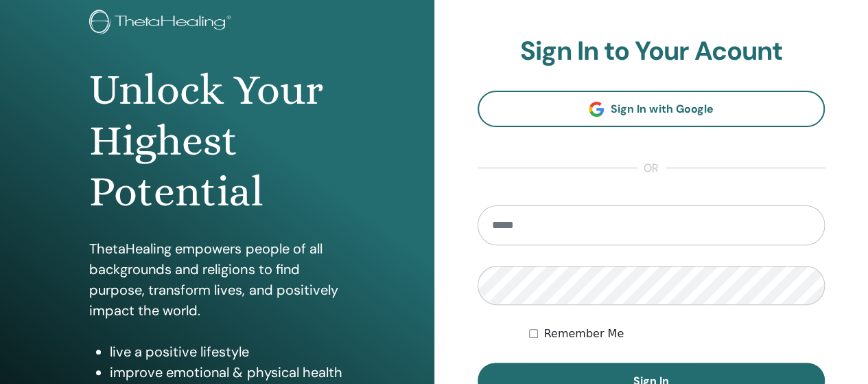 This screenshot has width=868, height=384. I want to click on div: Keep me authenticated indefinitely or until I manually logout, so click(676, 334).